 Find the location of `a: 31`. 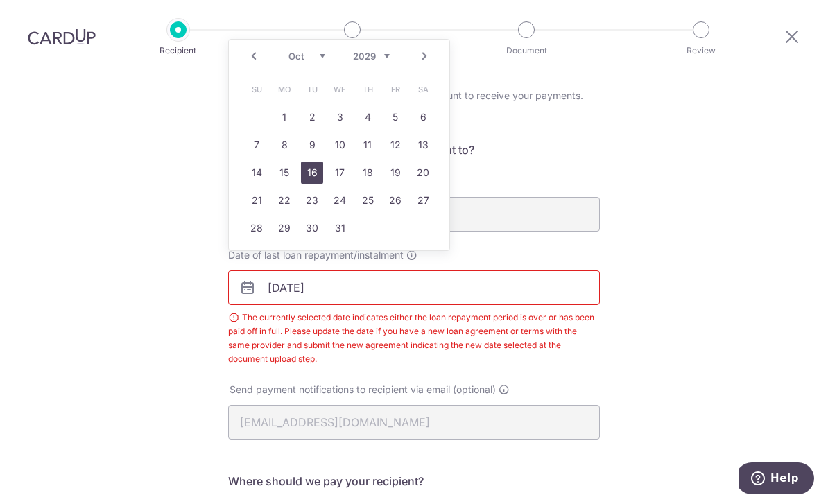

a: 31 is located at coordinates (340, 228).